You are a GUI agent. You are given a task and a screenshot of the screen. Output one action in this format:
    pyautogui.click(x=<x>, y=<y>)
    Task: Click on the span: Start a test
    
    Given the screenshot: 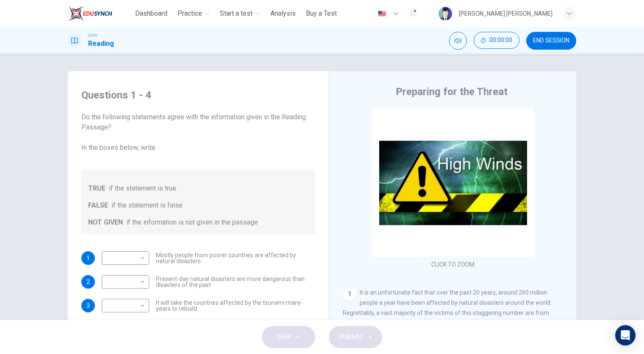 What is the action you would take?
    pyautogui.click(x=236, y=14)
    